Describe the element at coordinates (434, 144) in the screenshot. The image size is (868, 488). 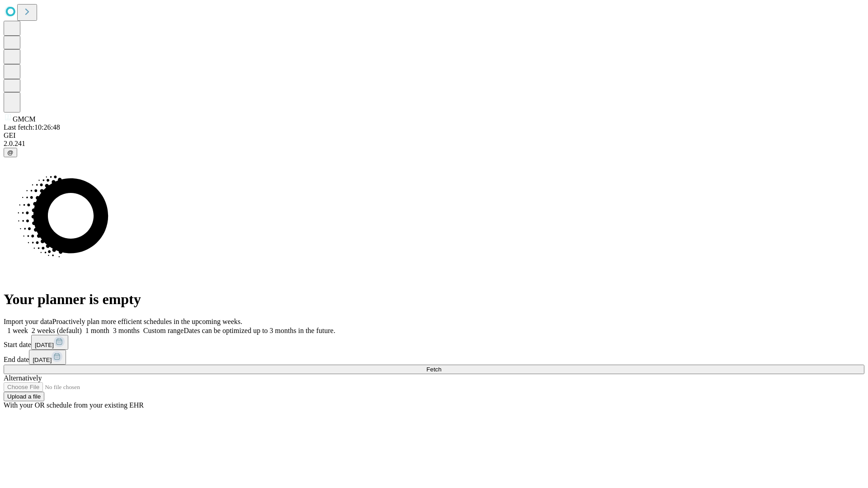
I see `div: 2.0.241` at that location.